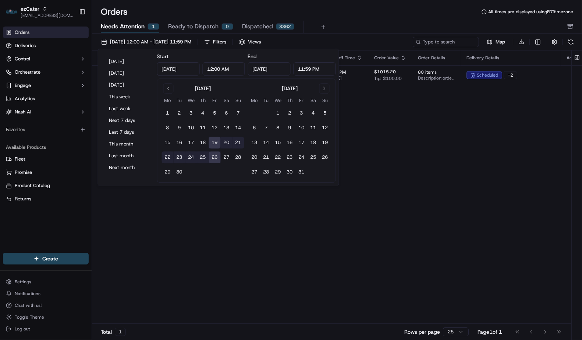  Describe the element at coordinates (32, 185) in the screenshot. I see `span: Product Catalog` at that location.